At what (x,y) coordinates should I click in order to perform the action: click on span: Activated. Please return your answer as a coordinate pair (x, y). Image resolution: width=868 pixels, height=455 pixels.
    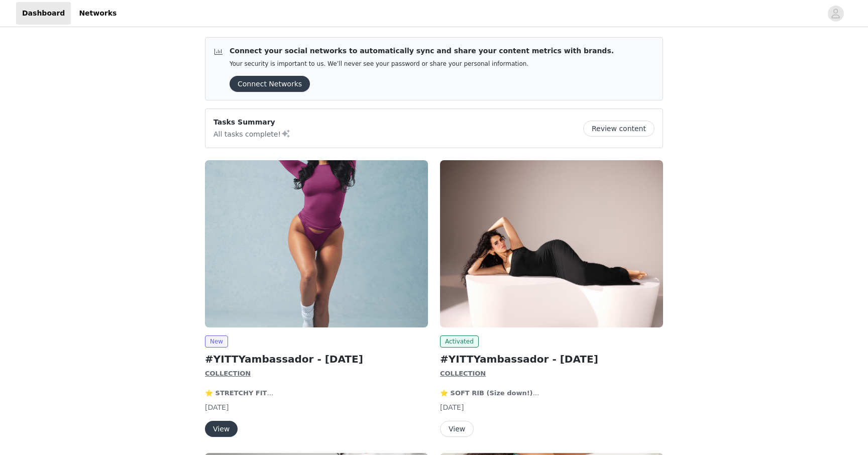
    Looking at the image, I should click on (459, 342).